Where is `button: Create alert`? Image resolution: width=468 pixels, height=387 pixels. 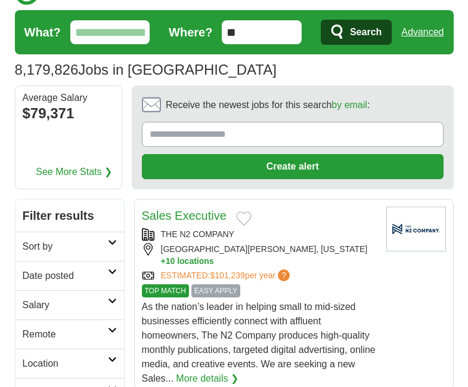 button: Create alert is located at coordinates (293, 166).